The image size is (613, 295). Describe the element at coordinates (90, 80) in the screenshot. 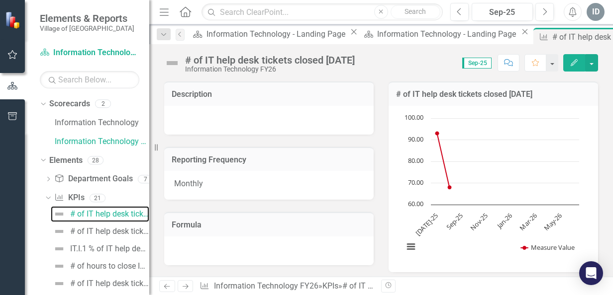

I see `input: Search Below...` at that location.